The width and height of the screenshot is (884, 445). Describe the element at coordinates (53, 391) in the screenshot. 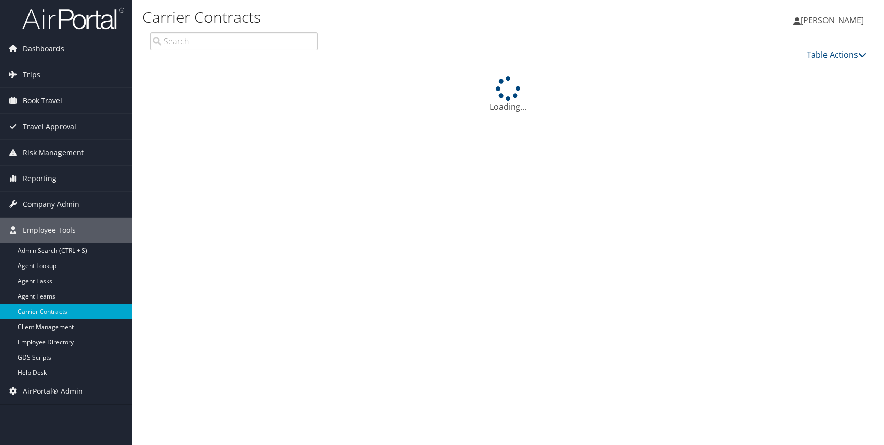

I see `span: AirPortal® Admin` at that location.